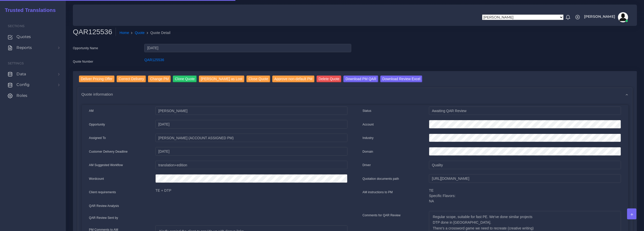  Describe the element at coordinates (23, 85) in the screenshot. I see `span: Config` at that location.